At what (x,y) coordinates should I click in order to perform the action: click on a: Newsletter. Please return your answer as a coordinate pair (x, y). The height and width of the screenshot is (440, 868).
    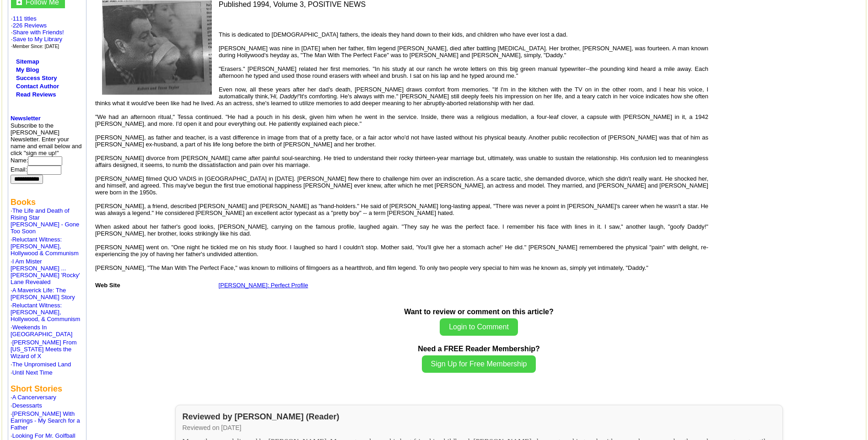
    Looking at the image, I should click on (26, 118).